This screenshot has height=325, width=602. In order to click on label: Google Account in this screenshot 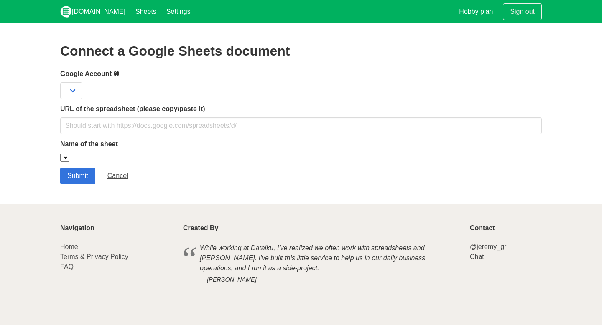, I will do `click(301, 74)`.